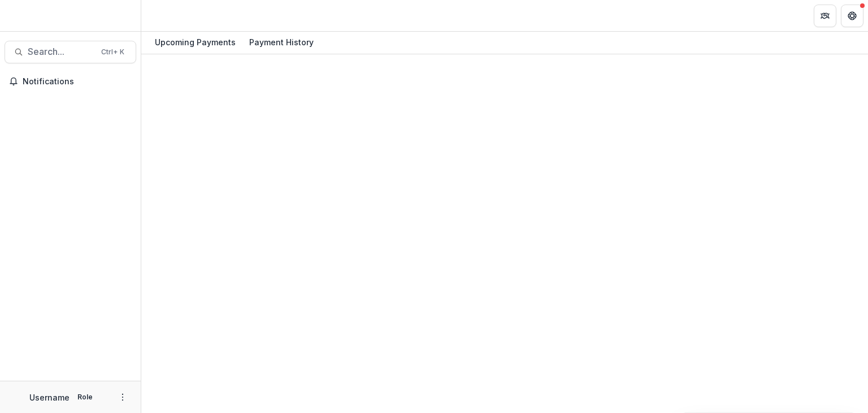 This screenshot has width=868, height=413. What do you see at coordinates (195, 43) in the screenshot?
I see `a: Upcoming Payments` at bounding box center [195, 43].